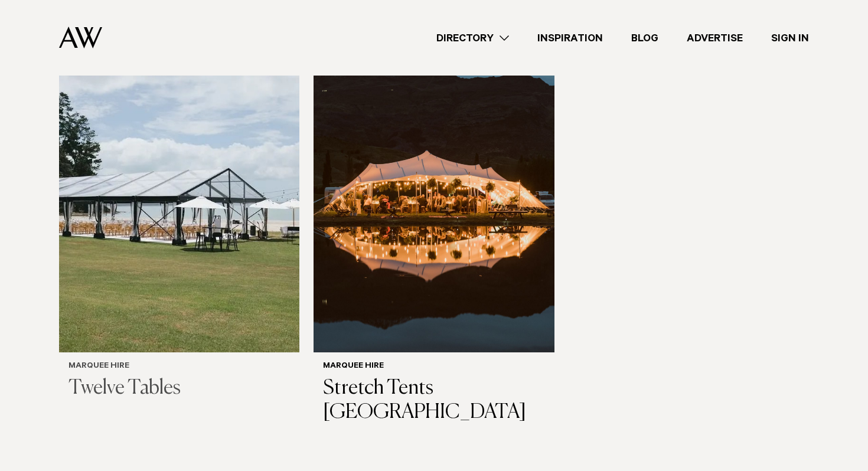  I want to click on img: Auckland Weddings Marquee Hire | Stretch Tents Auckland, so click(434, 191).